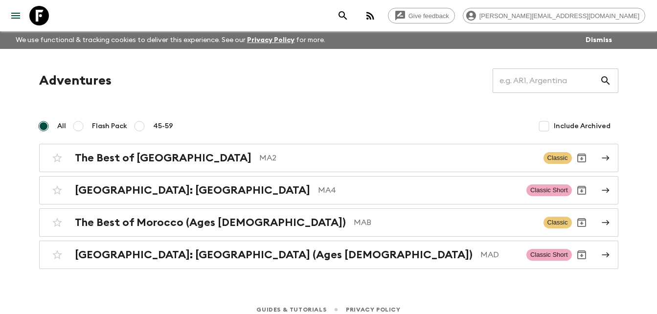  What do you see at coordinates (582, 126) in the screenshot?
I see `span: Include Archived` at bounding box center [582, 126].